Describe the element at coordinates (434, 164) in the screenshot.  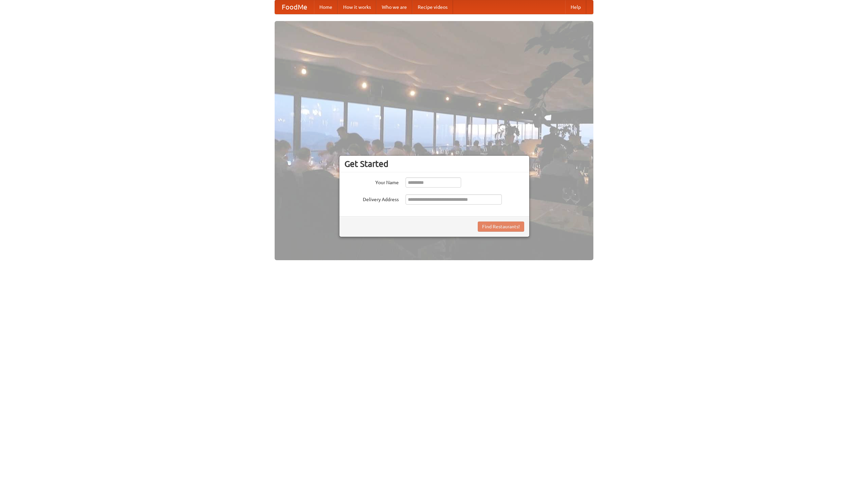
I see `h3: Get Started` at that location.